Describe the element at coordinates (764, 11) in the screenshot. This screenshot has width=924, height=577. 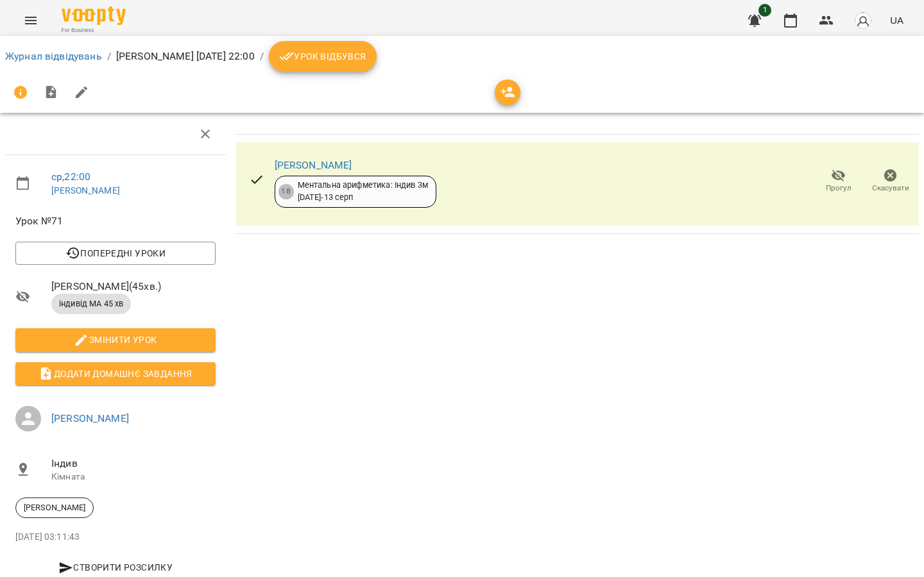
I see `span: 1` at that location.